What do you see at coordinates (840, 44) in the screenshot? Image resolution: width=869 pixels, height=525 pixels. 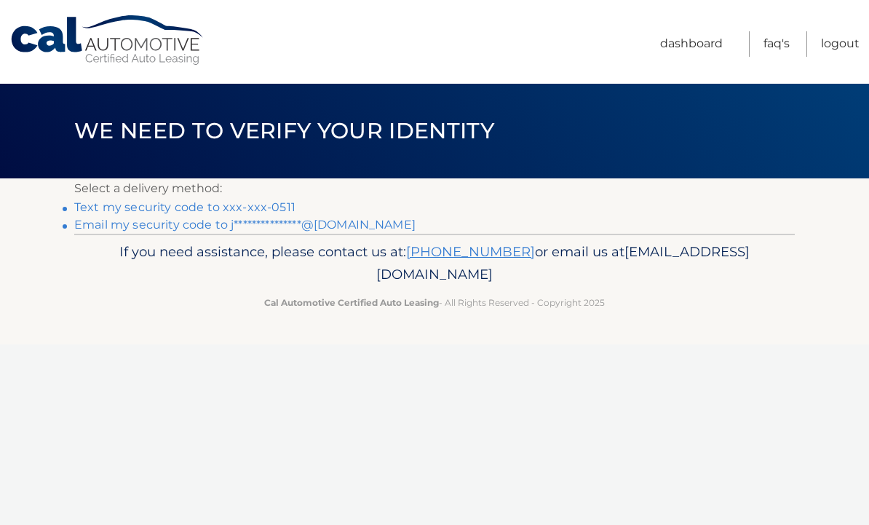 I see `a: Logout` at bounding box center [840, 44].